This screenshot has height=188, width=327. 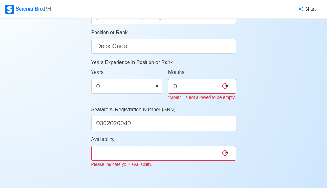 What do you see at coordinates (133, 109) in the screenshot?
I see `span: Seafarers' Registration Number (SRN)` at bounding box center [133, 109].